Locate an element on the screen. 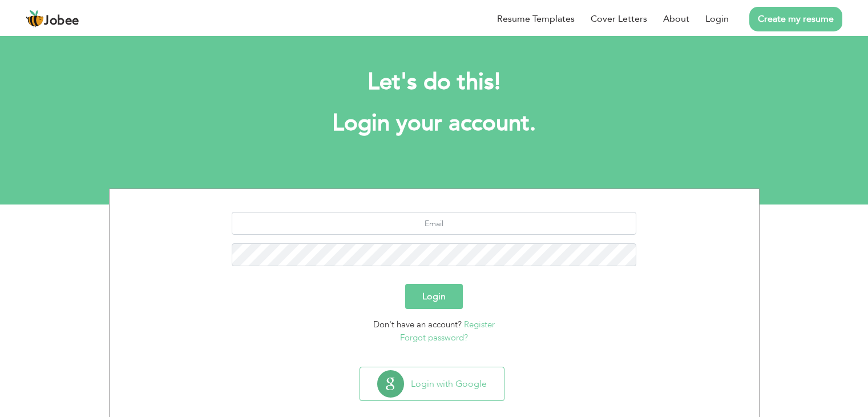 Image resolution: width=868 pixels, height=417 pixels. a: Create my resume is located at coordinates (795, 19).